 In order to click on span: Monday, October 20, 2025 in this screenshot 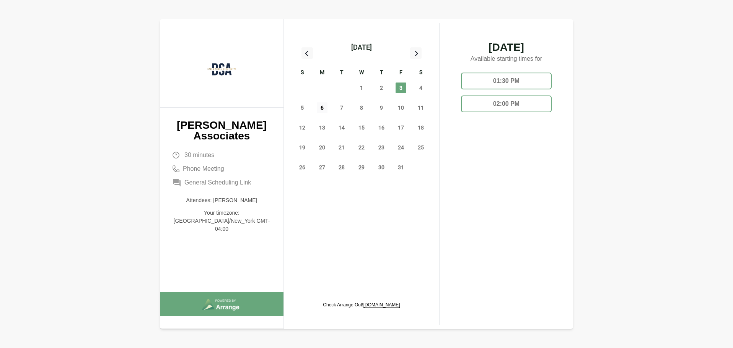, I will do `click(322, 148)`.